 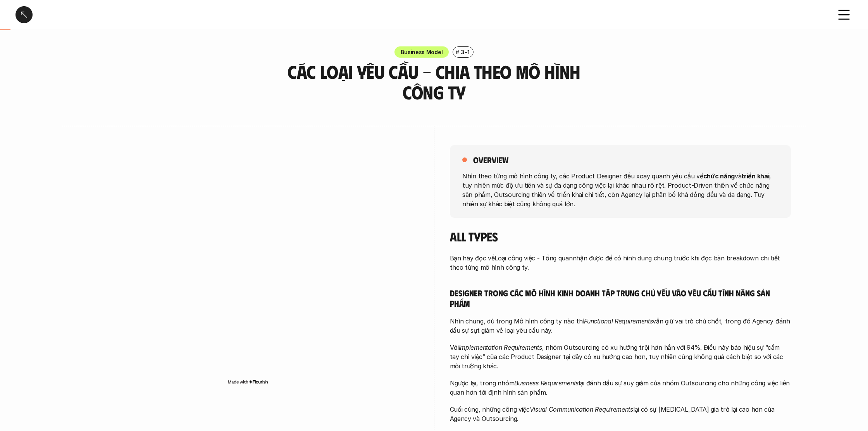 I want to click on h3: Các loại yêu cầu - Chia theo mô hình công ty, so click(x=434, y=82).